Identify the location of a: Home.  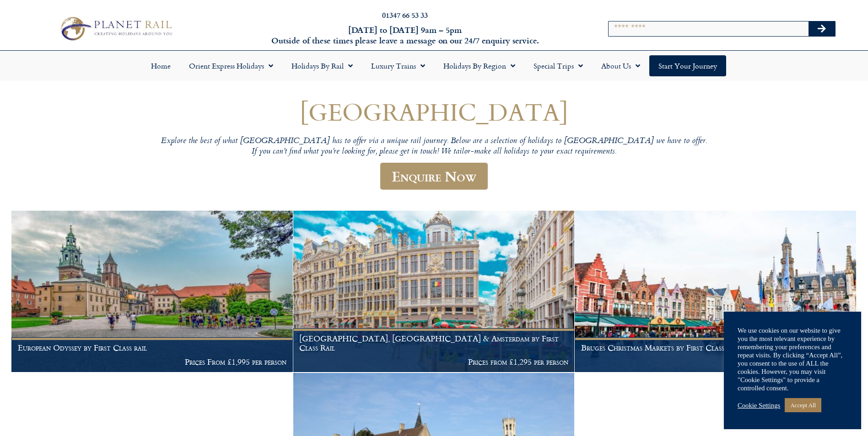
(161, 66).